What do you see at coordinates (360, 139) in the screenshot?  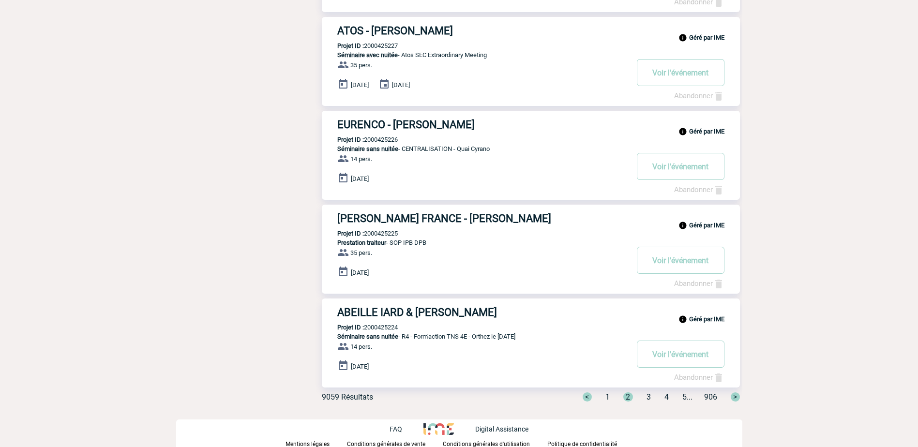 I see `p: 2000425226` at bounding box center [360, 139].